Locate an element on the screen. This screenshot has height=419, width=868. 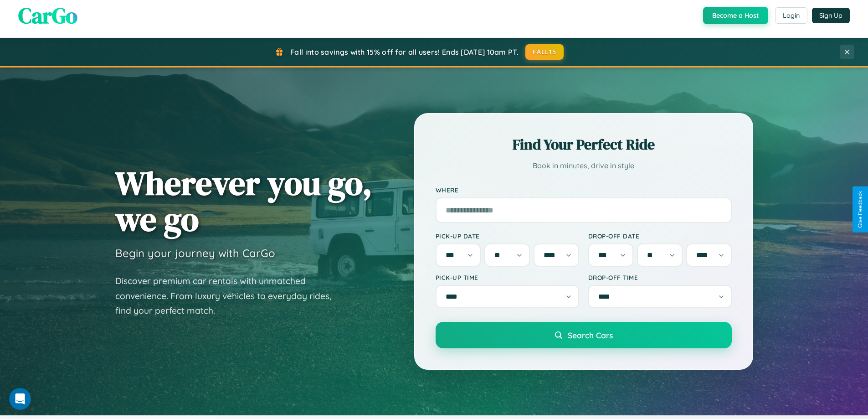
label: Drop-off Time is located at coordinates (660, 278).